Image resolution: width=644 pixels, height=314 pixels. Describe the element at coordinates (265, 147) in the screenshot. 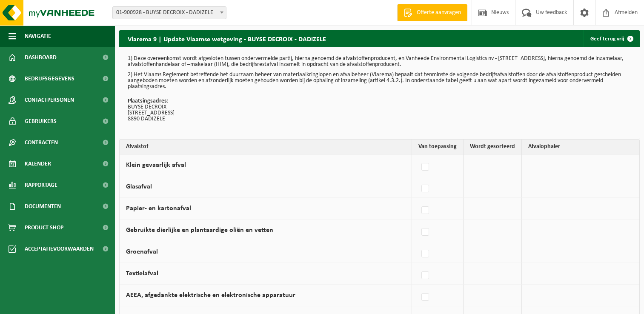

I see `th: Afvalstof` at that location.